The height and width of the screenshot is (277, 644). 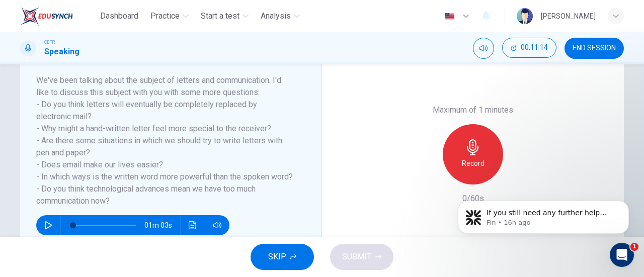 I want to click on button: Record, so click(x=473, y=154).